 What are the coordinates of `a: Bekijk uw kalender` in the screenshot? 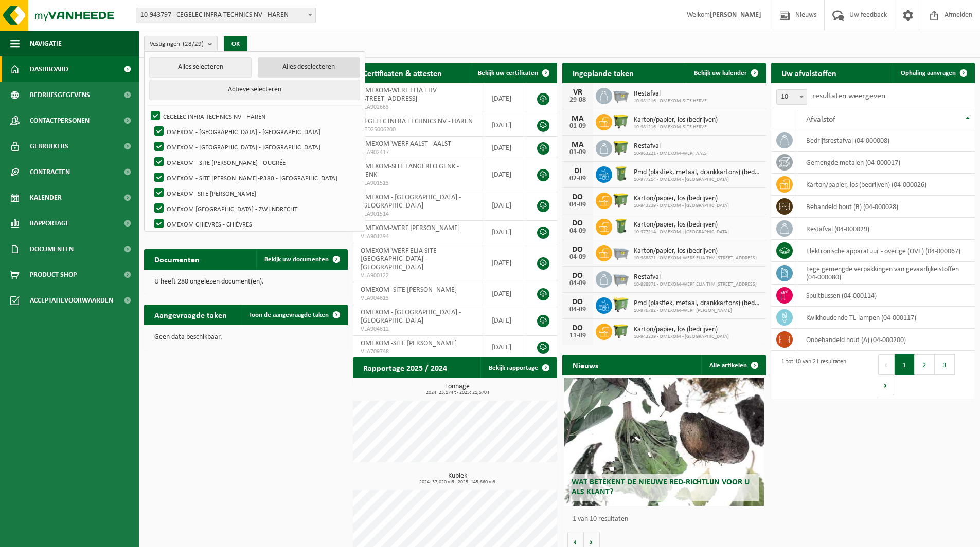 It's located at (726, 73).